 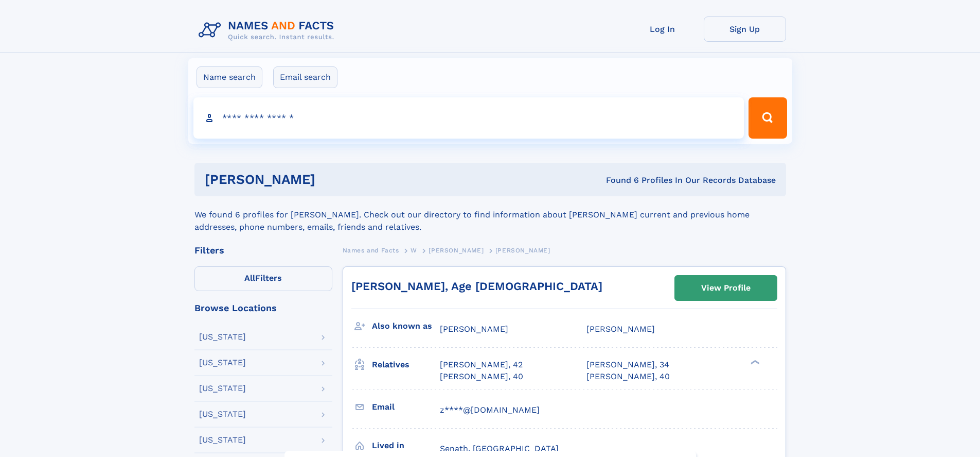 I want to click on label: Email search, so click(x=305, y=77).